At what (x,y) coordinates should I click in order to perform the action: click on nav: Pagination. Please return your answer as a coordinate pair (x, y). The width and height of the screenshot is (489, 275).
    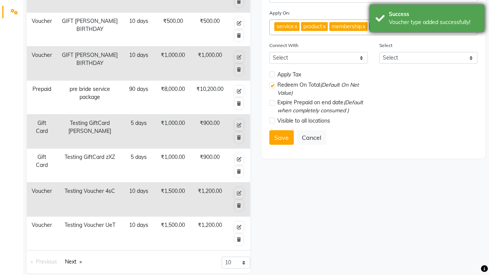
    Looking at the image, I should click on (80, 262).